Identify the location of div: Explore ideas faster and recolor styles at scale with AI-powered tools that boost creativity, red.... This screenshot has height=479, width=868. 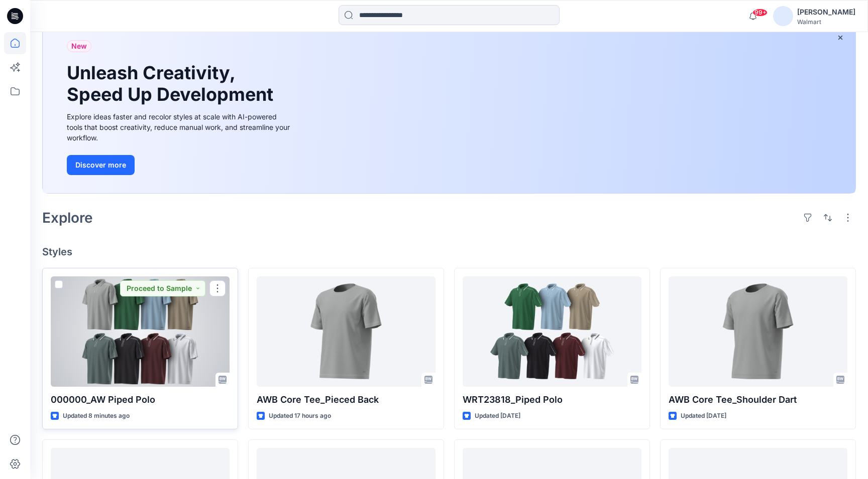
(180, 127).